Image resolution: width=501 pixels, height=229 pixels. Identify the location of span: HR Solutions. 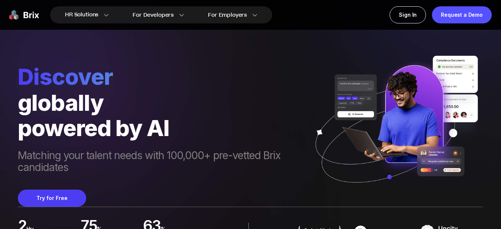
(82, 15).